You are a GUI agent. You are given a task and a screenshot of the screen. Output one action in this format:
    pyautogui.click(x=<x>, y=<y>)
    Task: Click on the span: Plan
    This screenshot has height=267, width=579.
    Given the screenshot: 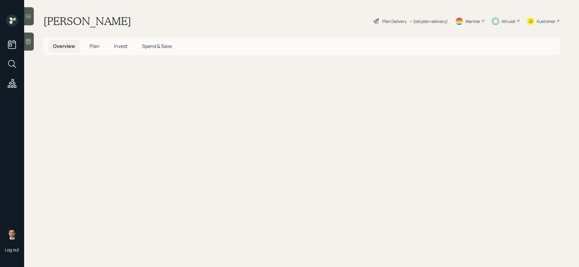 What is the action you would take?
    pyautogui.click(x=94, y=46)
    